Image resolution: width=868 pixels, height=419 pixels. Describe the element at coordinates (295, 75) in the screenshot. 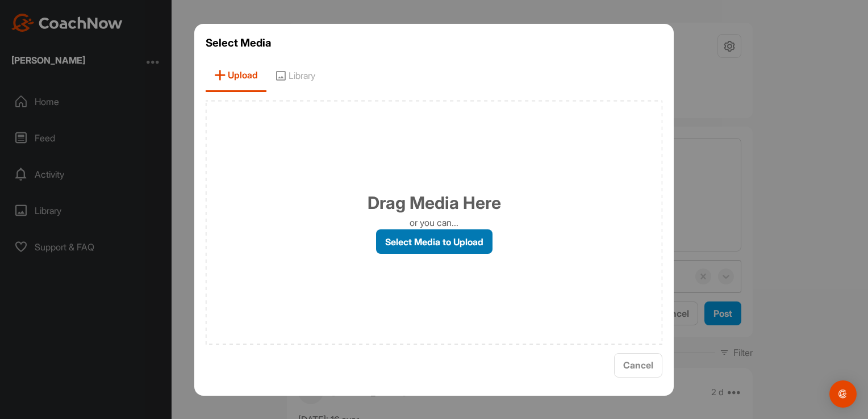

I see `span: Library` at that location.